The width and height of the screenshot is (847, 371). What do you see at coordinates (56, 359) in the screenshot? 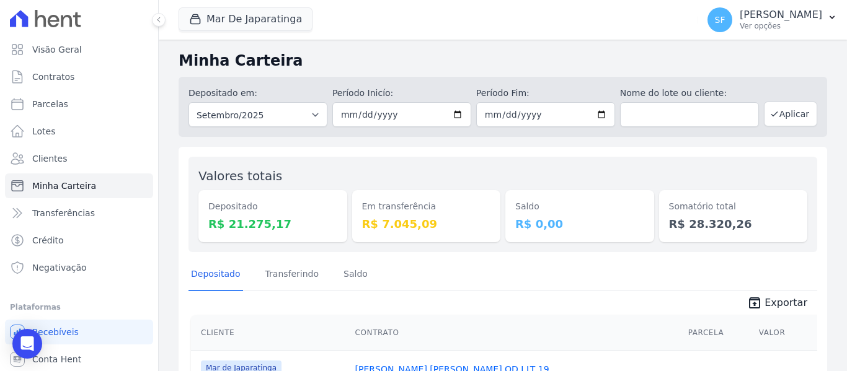
I see `span: Conta Hent` at bounding box center [56, 359].